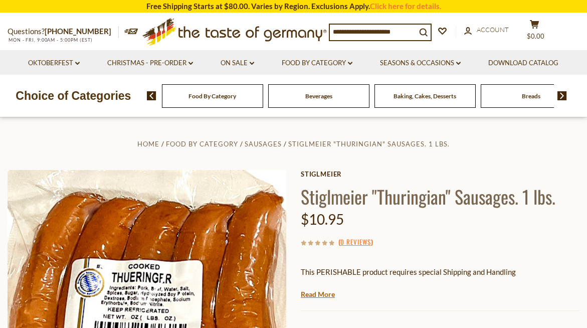 The width and height of the screenshot is (587, 328). I want to click on a: 0 Reviews, so click(355, 242).